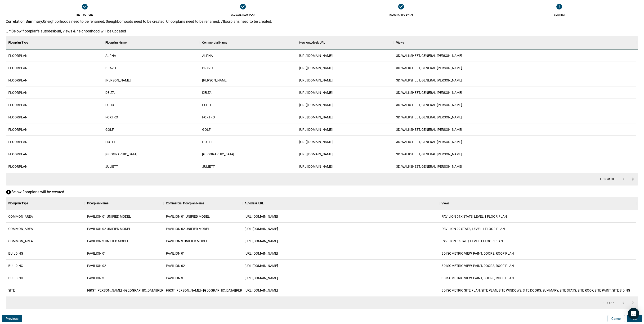 This screenshot has width=644, height=324. What do you see at coordinates (312, 43) in the screenshot?
I see `div: New Autodesk URL` at bounding box center [312, 43].